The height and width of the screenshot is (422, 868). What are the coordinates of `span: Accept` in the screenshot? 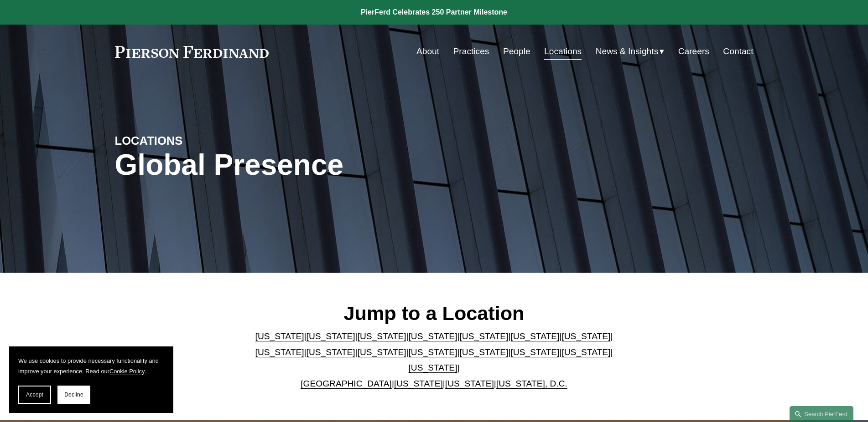 It's located at (35, 395).